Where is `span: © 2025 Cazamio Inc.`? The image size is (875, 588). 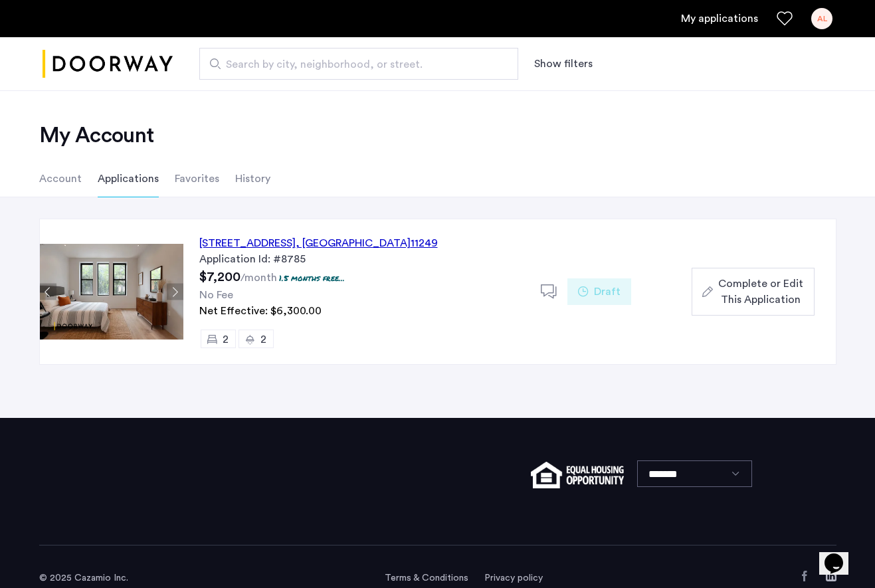
span: © 2025 Cazamio Inc. is located at coordinates (83, 577).